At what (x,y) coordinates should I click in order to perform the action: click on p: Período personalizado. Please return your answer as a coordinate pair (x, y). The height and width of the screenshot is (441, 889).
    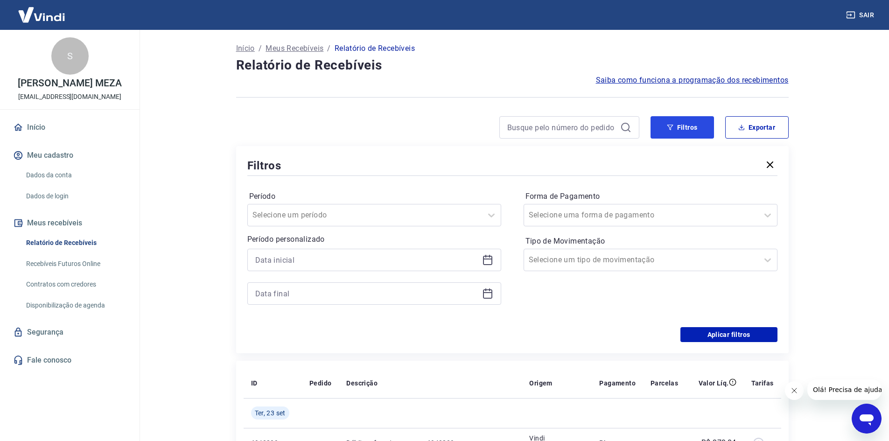
    Looking at the image, I should click on (374, 240).